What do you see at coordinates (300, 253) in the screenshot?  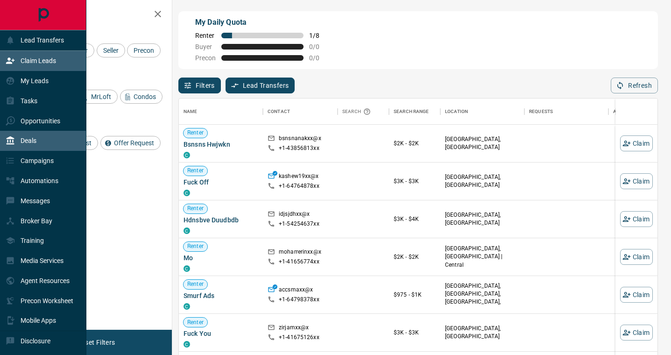 I see `p: moharrerinxx@x` at bounding box center [300, 253].